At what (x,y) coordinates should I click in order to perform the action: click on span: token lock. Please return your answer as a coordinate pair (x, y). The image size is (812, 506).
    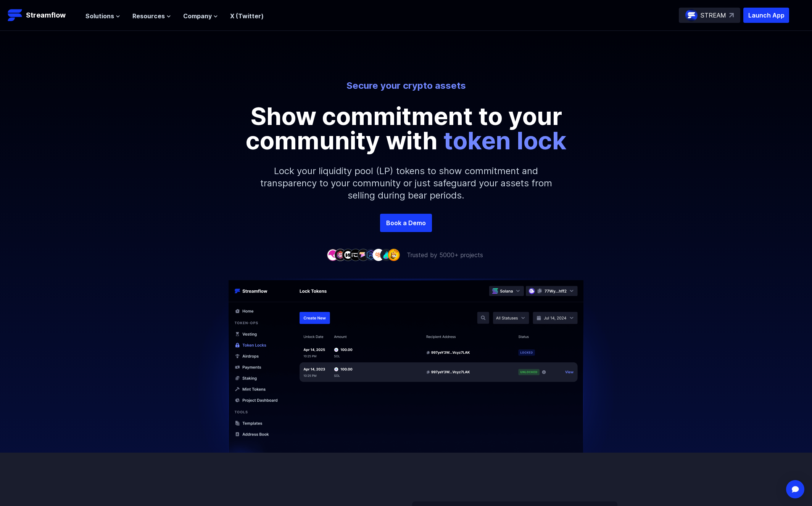
    Looking at the image, I should click on (505, 140).